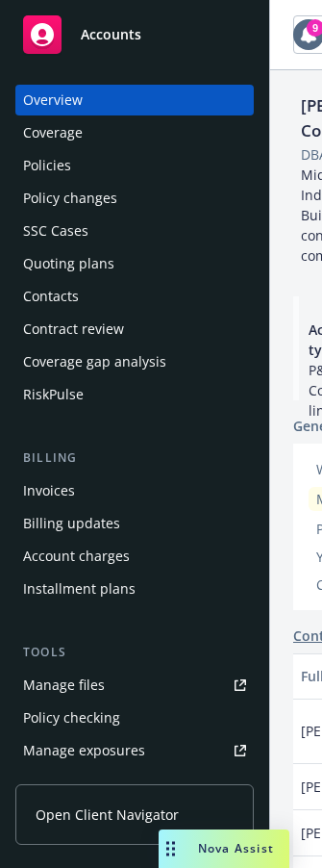 Image resolution: width=322 pixels, height=868 pixels. Describe the element at coordinates (135, 783) in the screenshot. I see `a: Manage certificates` at that location.